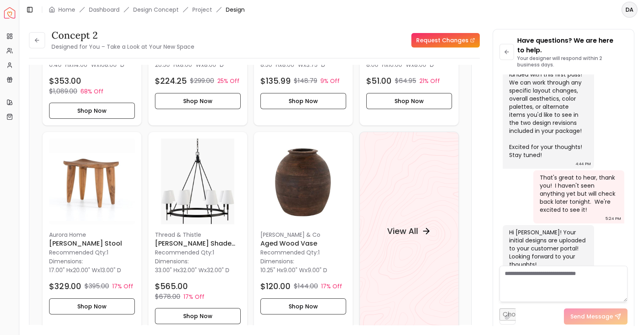  Describe the element at coordinates (402, 231) in the screenshot. I see `h4: View All` at that location.